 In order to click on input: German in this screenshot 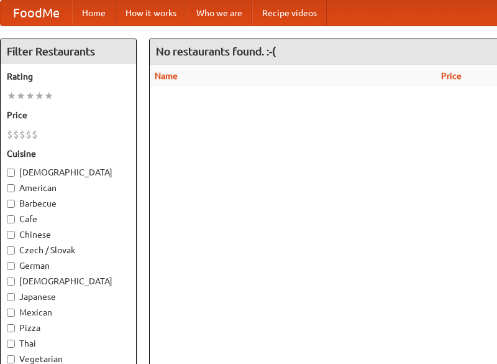, I will do `click(11, 265)`.